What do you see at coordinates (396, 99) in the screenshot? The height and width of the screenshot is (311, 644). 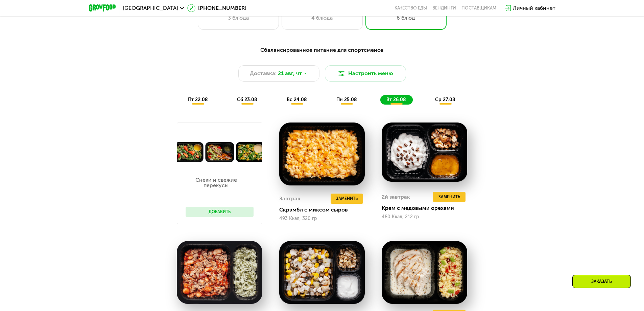 I see `span: вт 26.08` at bounding box center [396, 99].